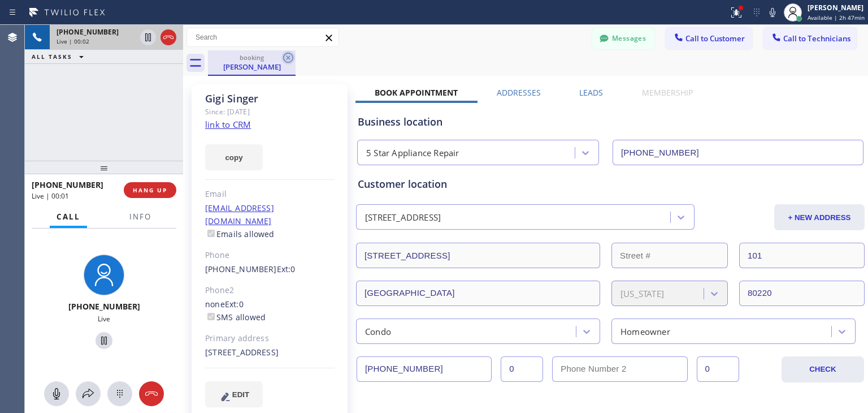 The image size is (868, 413). I want to click on button: Call to Technicians, so click(810, 38).